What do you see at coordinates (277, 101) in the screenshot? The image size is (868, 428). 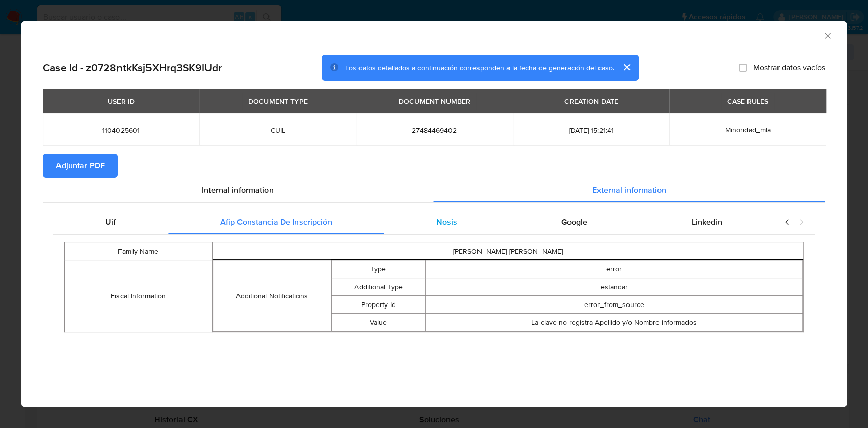 I see `div: DOCUMENT TYPE` at bounding box center [277, 101].